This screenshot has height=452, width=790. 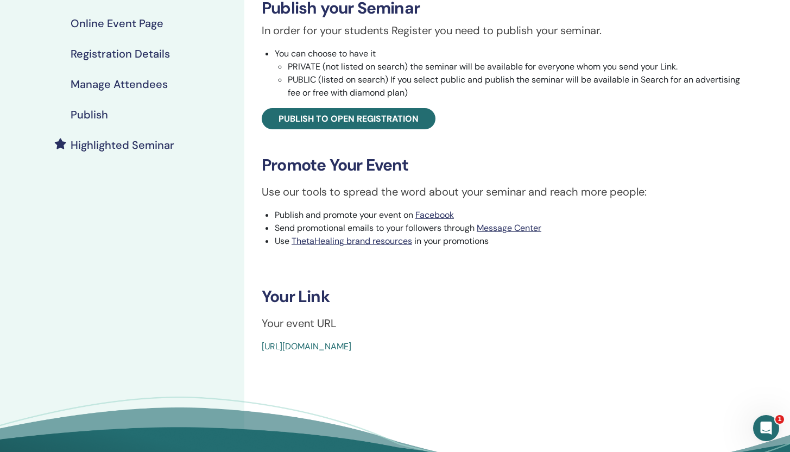 I want to click on a: ThetaHealing brand resources, so click(x=352, y=241).